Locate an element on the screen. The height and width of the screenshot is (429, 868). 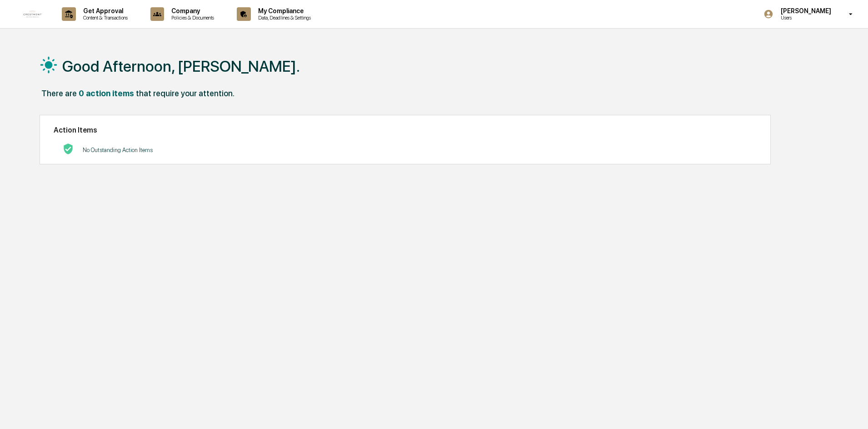
h2: Action Items is located at coordinates (405, 130).